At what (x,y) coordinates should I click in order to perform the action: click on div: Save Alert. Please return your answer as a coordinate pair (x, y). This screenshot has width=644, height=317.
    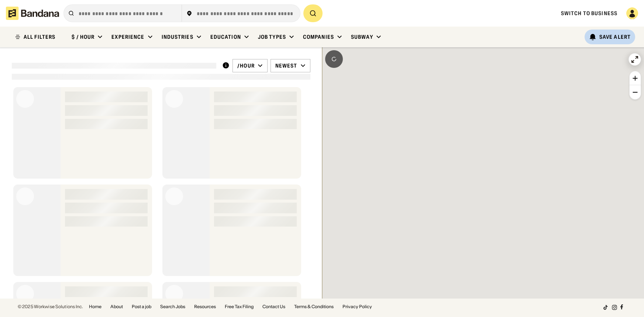
    Looking at the image, I should click on (615, 37).